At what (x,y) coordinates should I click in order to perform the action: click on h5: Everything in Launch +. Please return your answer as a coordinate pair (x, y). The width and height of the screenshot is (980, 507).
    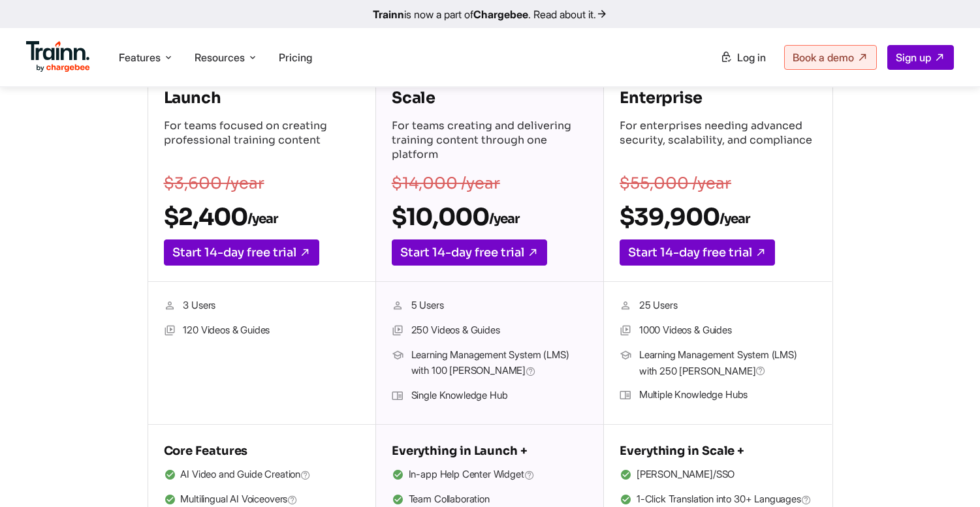
    Looking at the image, I should click on (490, 451).